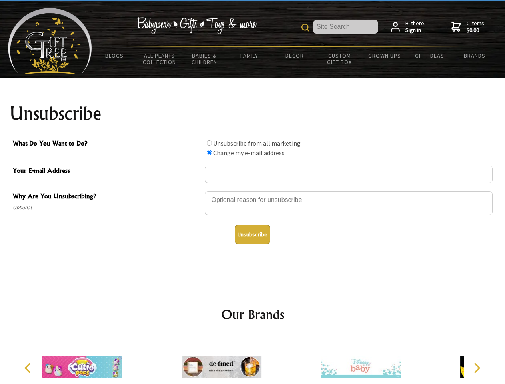 The image size is (505, 384). I want to click on a: Grown Ups, so click(384, 56).